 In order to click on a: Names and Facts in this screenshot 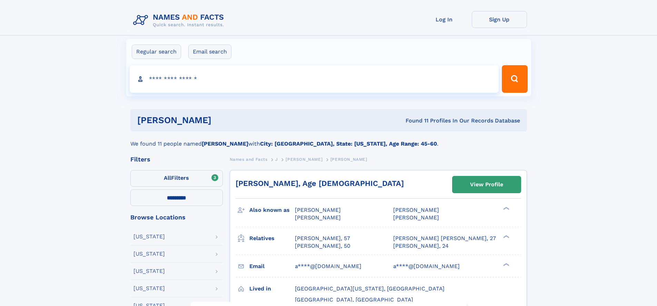, I will do `click(249, 159)`.